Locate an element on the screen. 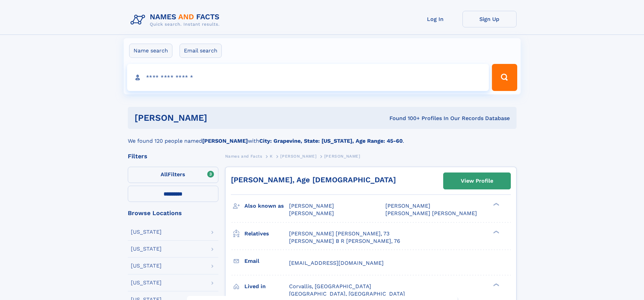 The image size is (644, 300). h3: Lived in is located at coordinates (266, 286).